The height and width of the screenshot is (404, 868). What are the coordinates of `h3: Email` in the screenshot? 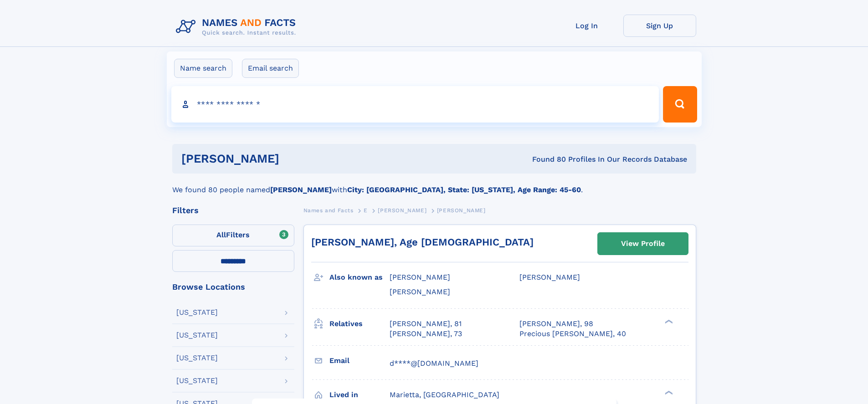 It's located at (360, 361).